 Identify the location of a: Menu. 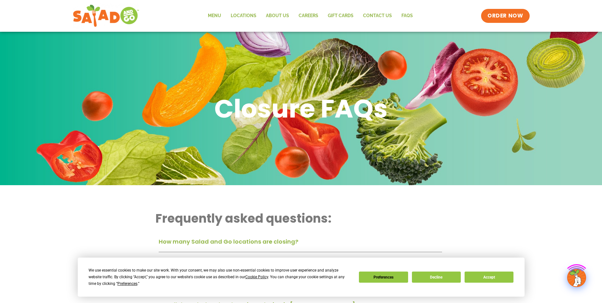
(215, 16).